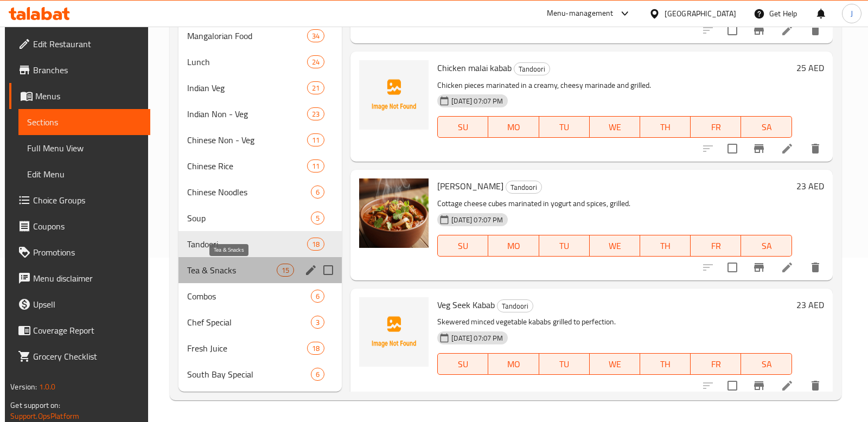  Describe the element at coordinates (247, 140) in the screenshot. I see `div: Chinese Non - Veg` at that location.